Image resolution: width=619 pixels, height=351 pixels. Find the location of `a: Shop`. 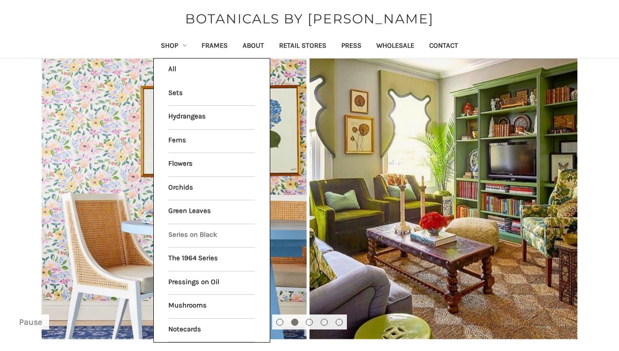

a: Shop is located at coordinates (174, 46).